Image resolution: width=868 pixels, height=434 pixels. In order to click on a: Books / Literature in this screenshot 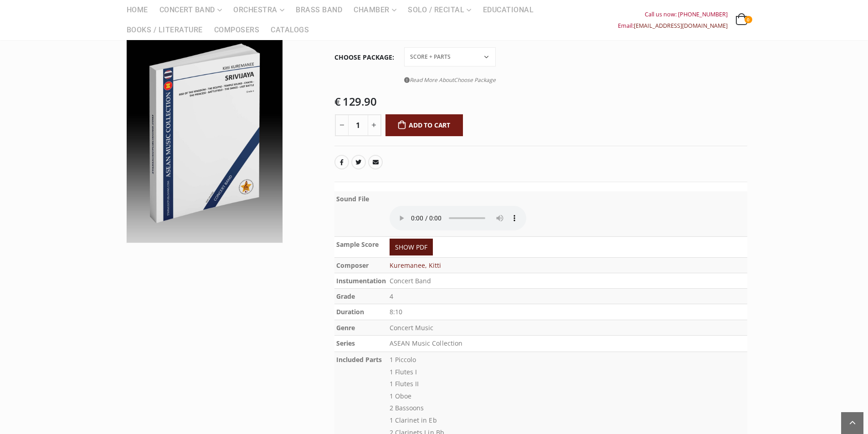, I will do `click(165, 30)`.